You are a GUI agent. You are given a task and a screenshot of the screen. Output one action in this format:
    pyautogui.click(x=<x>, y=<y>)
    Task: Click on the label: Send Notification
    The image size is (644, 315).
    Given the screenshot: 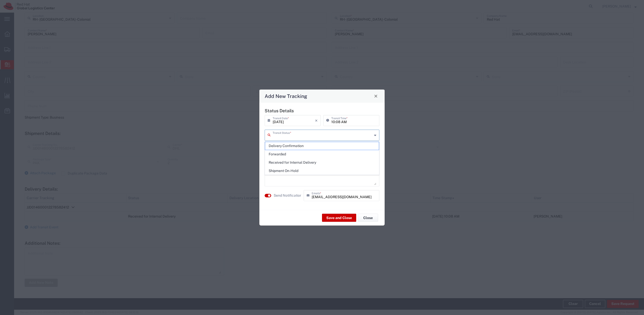 What is the action you would take?
    pyautogui.click(x=288, y=195)
    